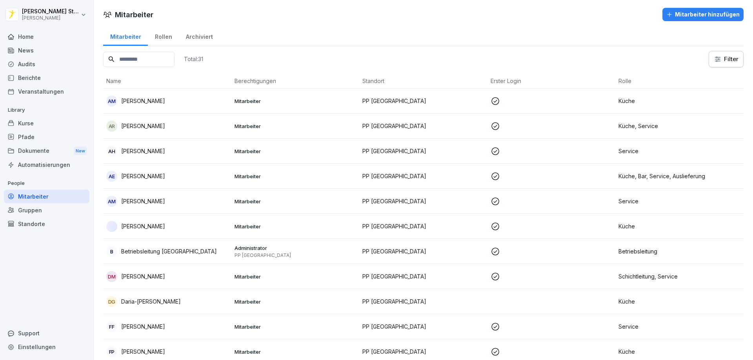 The width and height of the screenshot is (753, 360). What do you see at coordinates (112, 327) in the screenshot?
I see `div: FF` at bounding box center [112, 327].